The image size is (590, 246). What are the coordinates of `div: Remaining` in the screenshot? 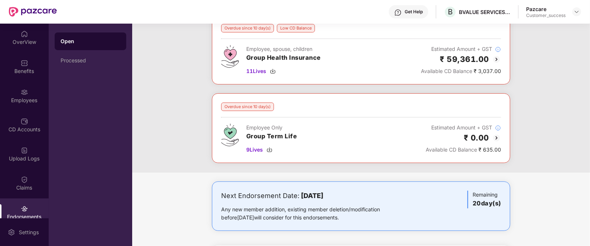 It's located at (484, 200).